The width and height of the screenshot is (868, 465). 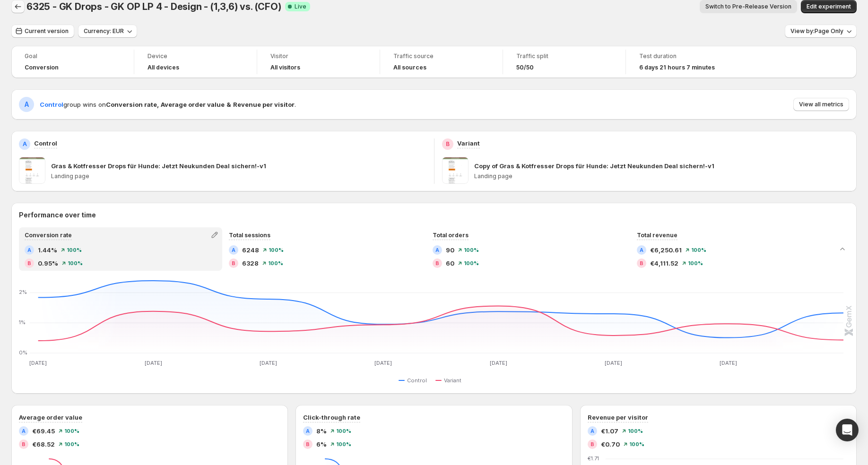 What do you see at coordinates (322, 431) in the screenshot?
I see `span: 8%` at bounding box center [322, 431].